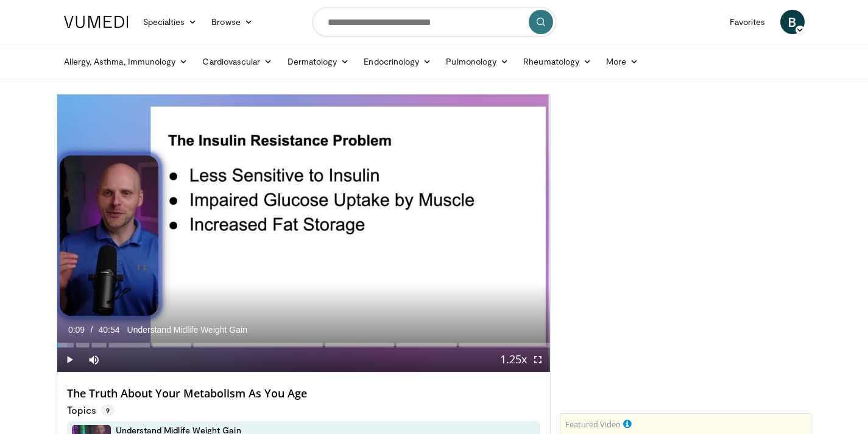 This screenshot has height=434, width=868. I want to click on img: VuMedi Logo, so click(97, 22).